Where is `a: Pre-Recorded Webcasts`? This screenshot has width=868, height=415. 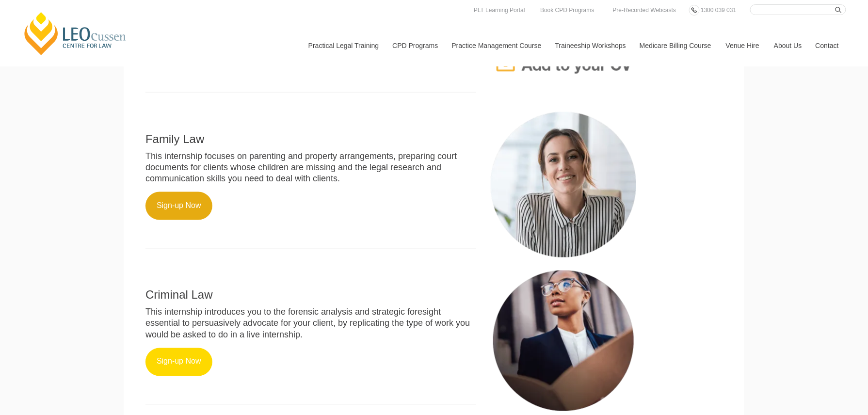
a: Pre-Recorded Webcasts is located at coordinates (645, 10).